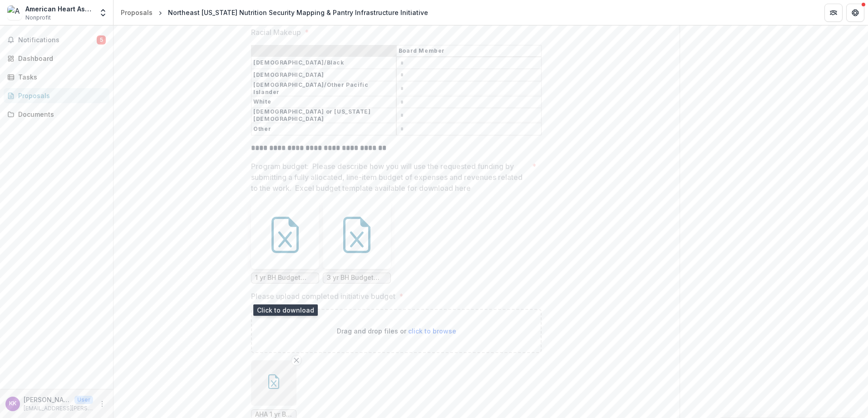 This screenshot has width=868, height=418. What do you see at coordinates (324, 102) in the screenshot?
I see `th: White` at bounding box center [324, 102].